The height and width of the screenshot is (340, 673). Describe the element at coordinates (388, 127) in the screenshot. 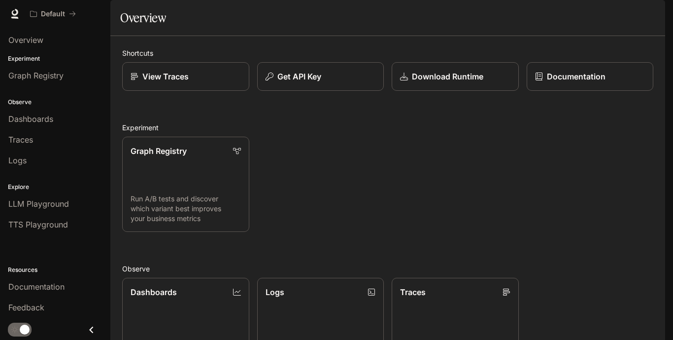

I see `h2: Experiment` at that location.